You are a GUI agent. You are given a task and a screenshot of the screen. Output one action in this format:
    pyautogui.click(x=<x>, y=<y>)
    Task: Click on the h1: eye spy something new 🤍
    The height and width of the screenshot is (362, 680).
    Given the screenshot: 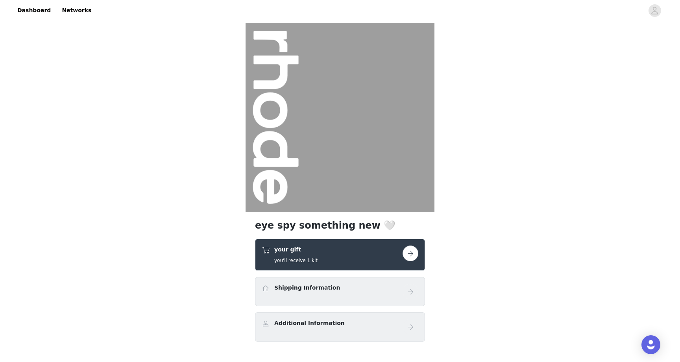 What is the action you would take?
    pyautogui.click(x=340, y=225)
    